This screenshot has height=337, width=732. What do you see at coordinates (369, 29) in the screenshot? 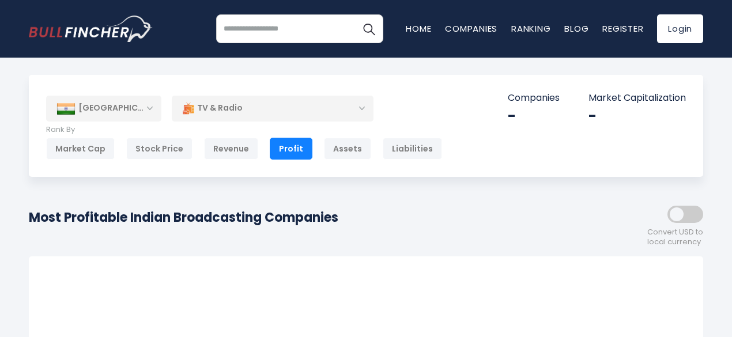
I see `button: Search` at bounding box center [369, 29].